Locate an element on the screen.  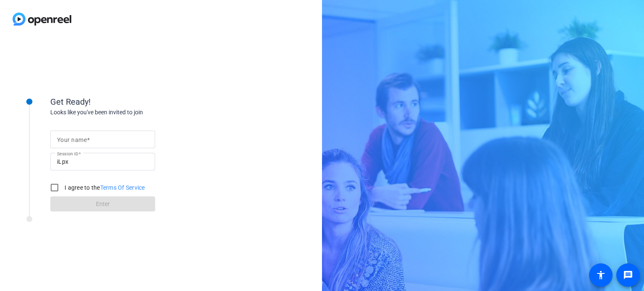
mat-icon: accessibility is located at coordinates (601, 275).